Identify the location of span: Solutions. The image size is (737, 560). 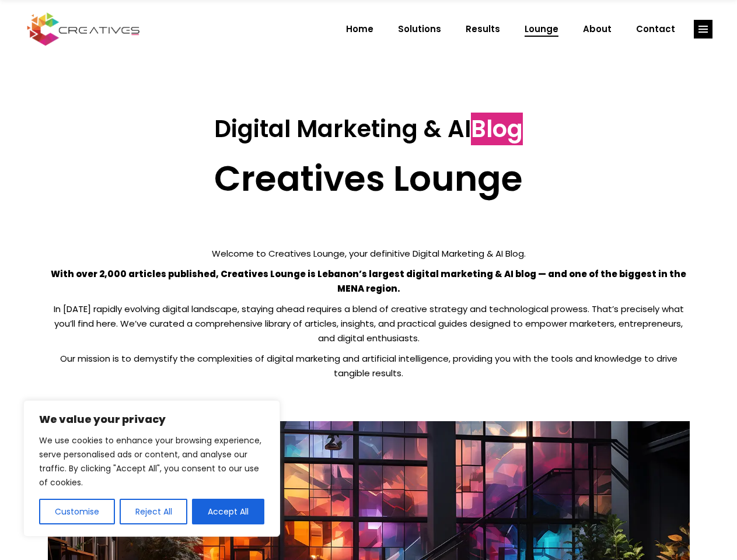
(420, 29).